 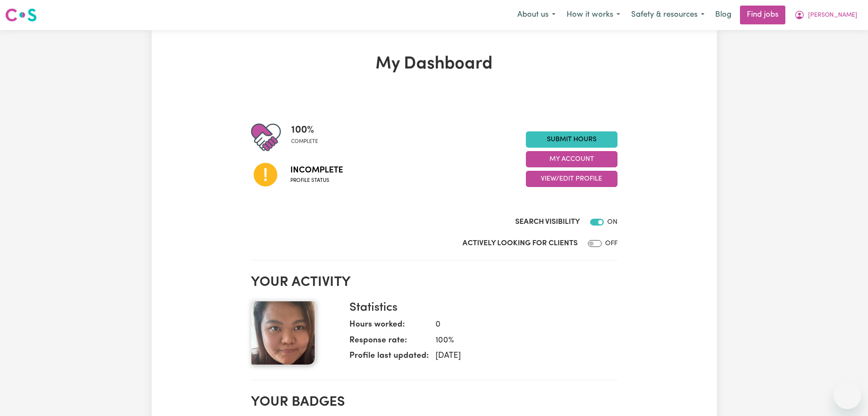 I want to click on h2: Your activity, so click(x=434, y=283).